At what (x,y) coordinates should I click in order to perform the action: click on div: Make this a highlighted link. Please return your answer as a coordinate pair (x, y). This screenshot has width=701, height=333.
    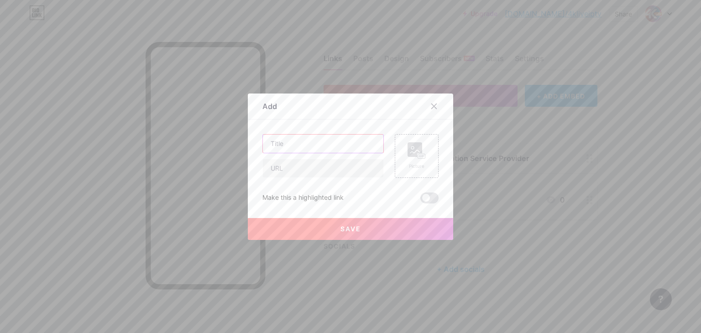
    Looking at the image, I should click on (303, 198).